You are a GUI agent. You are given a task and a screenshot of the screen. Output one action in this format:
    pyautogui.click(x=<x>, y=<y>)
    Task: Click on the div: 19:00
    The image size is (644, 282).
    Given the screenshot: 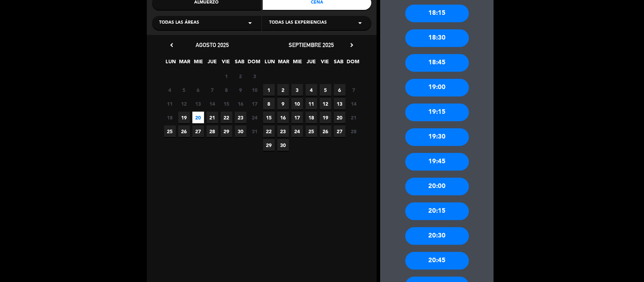 What is the action you would take?
    pyautogui.click(x=437, y=88)
    